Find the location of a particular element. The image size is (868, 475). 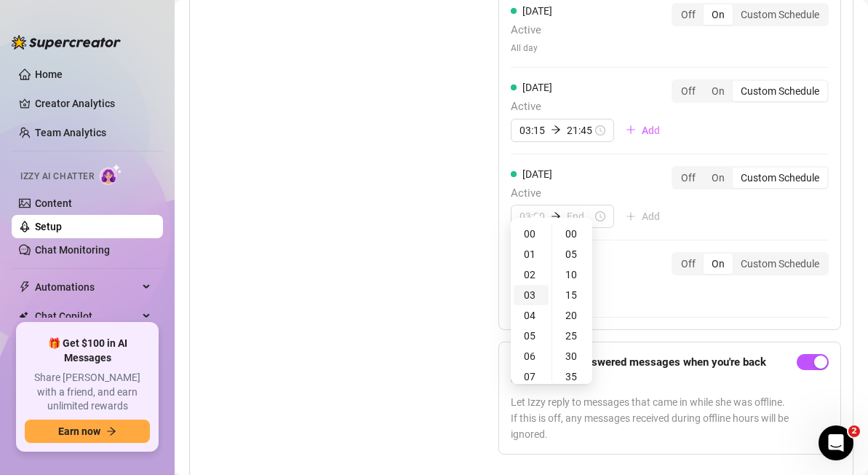

div: 30 is located at coordinates (573, 356).